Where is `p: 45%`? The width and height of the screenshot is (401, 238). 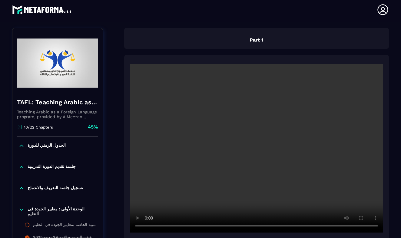
p: 45% is located at coordinates (93, 127).